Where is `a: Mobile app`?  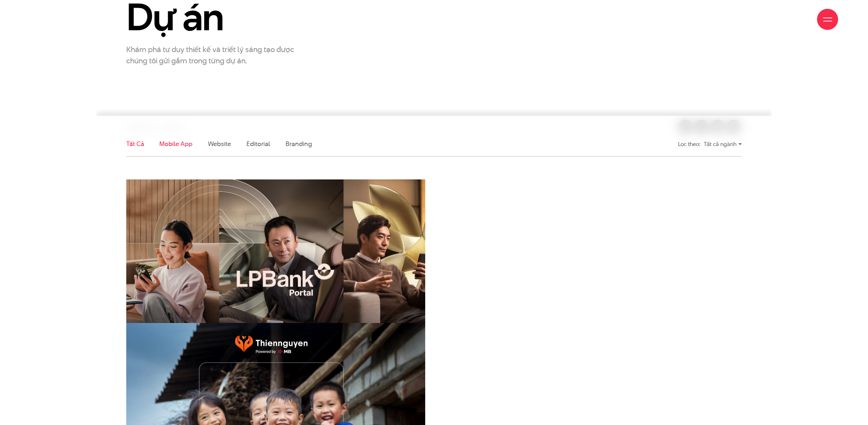 a: Mobile app is located at coordinates (176, 143).